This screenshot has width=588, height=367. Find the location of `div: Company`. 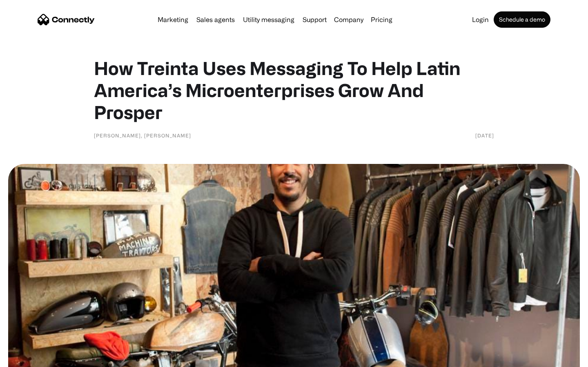

div: Company is located at coordinates (348, 20).